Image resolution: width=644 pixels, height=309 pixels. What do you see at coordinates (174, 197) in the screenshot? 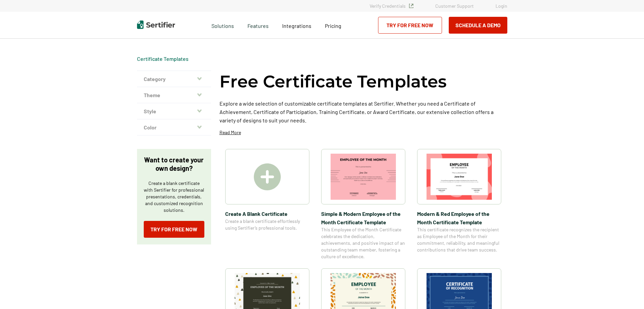
I see `p: Create a blank certificate with Sertifier for professional presentations, credentials, and custom...` at bounding box center [174, 197].